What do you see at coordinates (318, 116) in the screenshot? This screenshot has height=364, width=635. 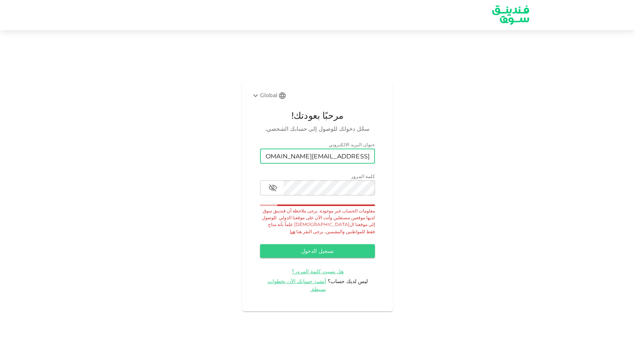 I see `span: مرحبًا بعودتك!` at bounding box center [318, 116].